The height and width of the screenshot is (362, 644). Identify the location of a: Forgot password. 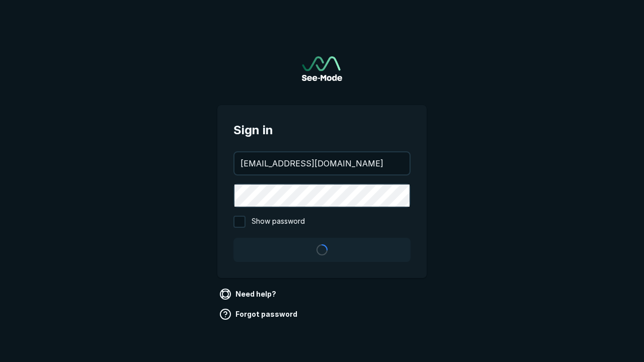
(259, 314).